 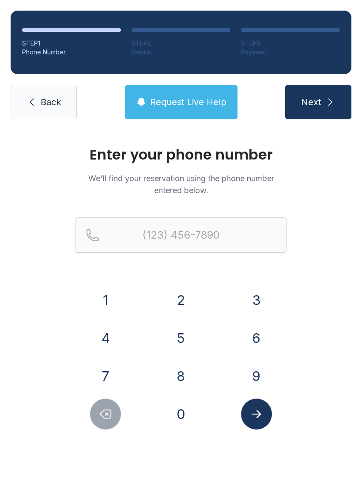 What do you see at coordinates (181, 376) in the screenshot?
I see `button: 8` at bounding box center [181, 376].